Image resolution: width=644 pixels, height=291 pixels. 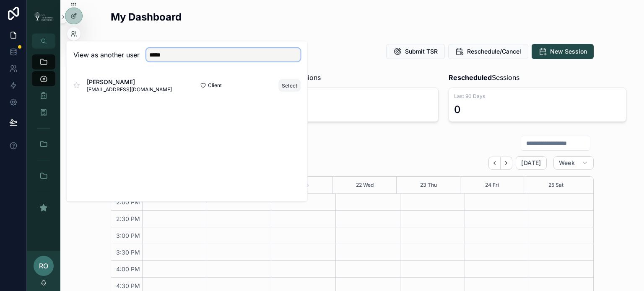 I want to click on span: Reschedule/Cancel, so click(x=494, y=52).